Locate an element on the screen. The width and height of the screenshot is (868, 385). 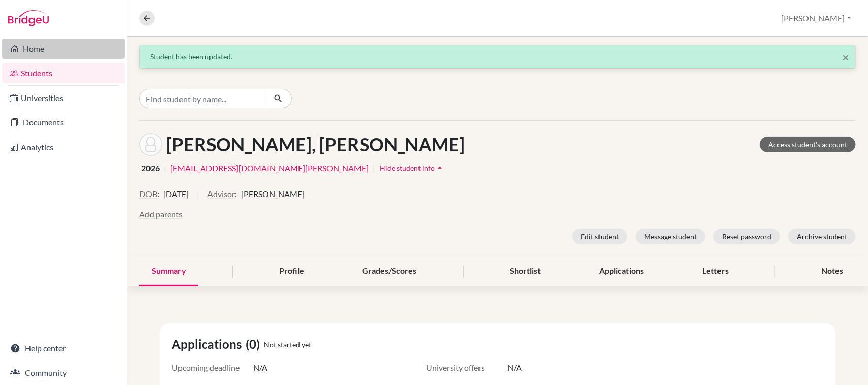
a: Students is located at coordinates (63, 73).